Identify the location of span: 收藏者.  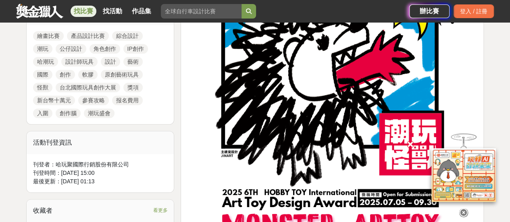
(43, 210).